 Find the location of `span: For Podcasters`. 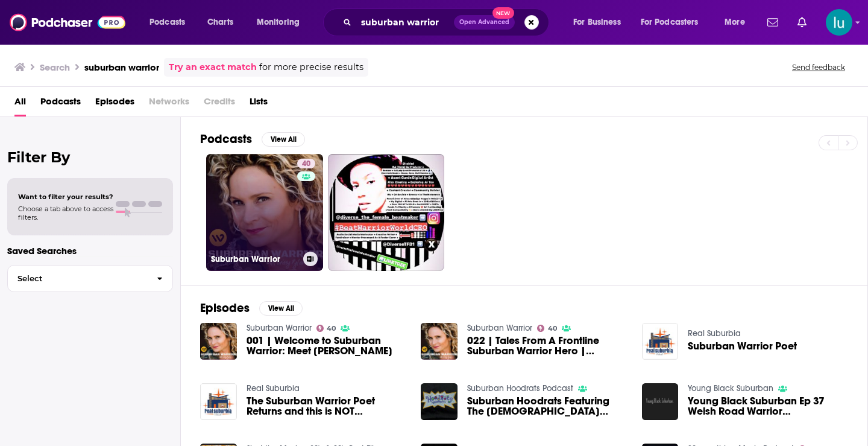

span: For Podcasters is located at coordinates (670, 22).